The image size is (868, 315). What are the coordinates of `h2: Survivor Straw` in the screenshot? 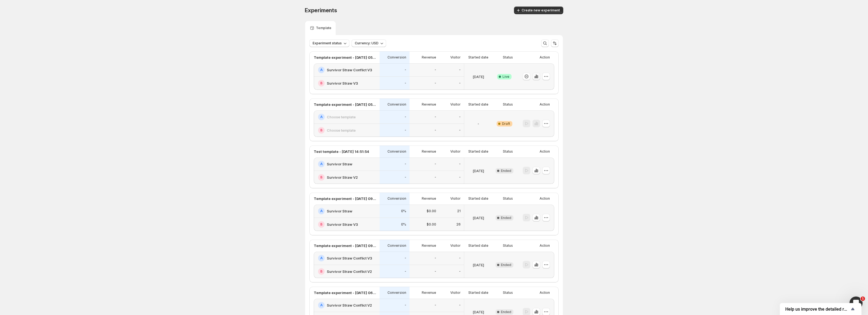 It's located at (339, 211).